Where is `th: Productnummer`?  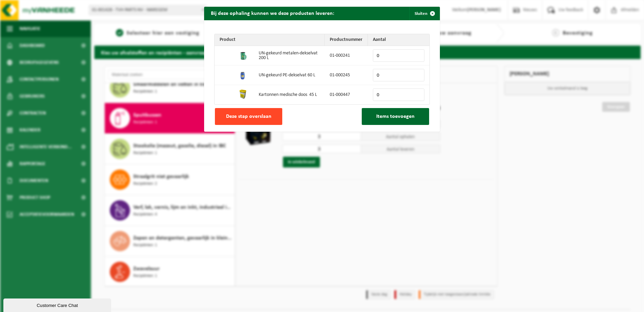
th: Productnummer is located at coordinates (346, 40).